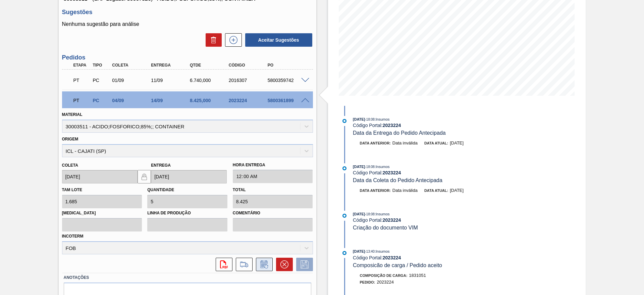 The height and width of the screenshot is (295, 644). Describe the element at coordinates (212, 40) in the screenshot. I see `div: Excluir Sugestões` at that location.